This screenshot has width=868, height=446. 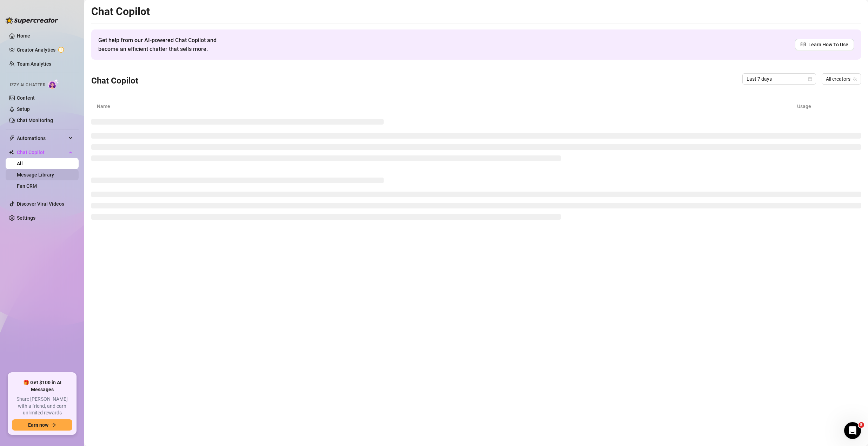 What do you see at coordinates (54, 426) in the screenshot?
I see `span: arrow-right` at bounding box center [54, 426].